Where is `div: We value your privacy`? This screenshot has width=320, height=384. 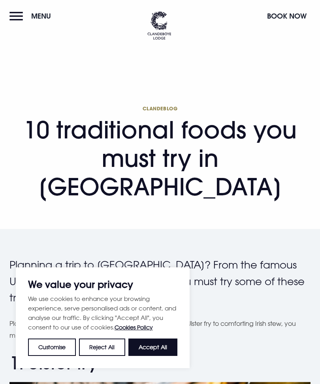
div: We value your privacy is located at coordinates (103, 317).